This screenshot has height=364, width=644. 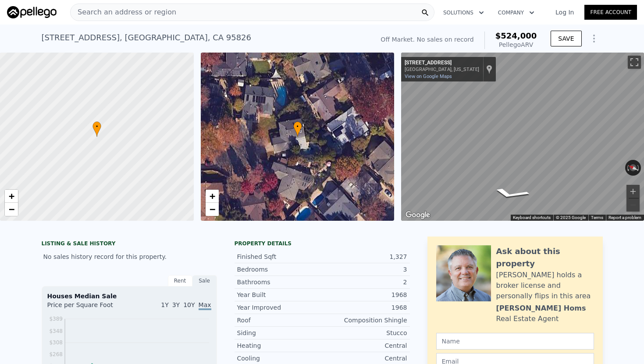 I want to click on button: Toggle fullscreen view, so click(x=634, y=62).